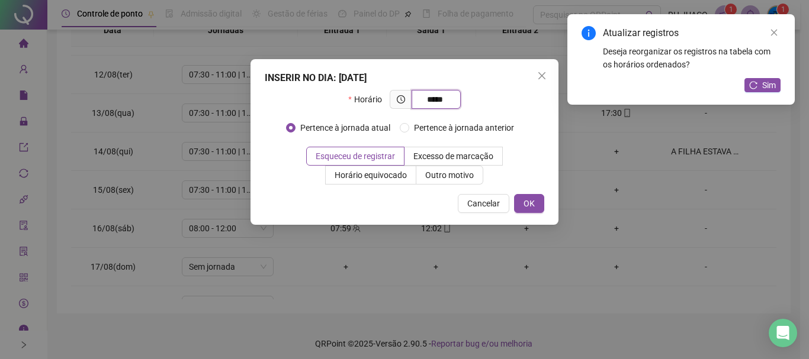  Describe the element at coordinates (588, 33) in the screenshot. I see `span: info-circle` at that location.